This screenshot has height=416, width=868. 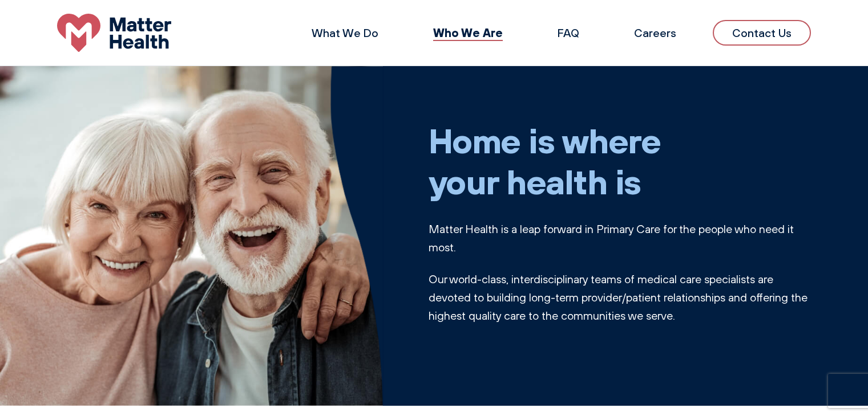 I want to click on a: FAQ, so click(x=568, y=33).